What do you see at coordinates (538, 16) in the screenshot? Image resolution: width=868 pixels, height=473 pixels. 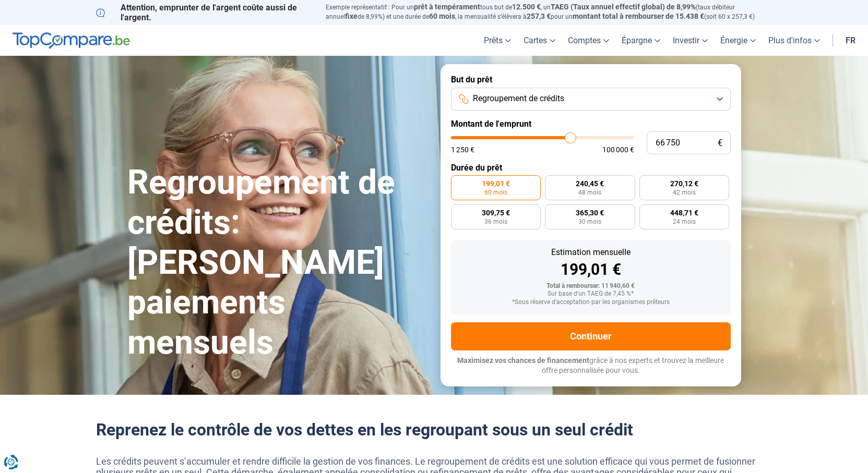 I see `span: 257,3 €` at bounding box center [538, 16].